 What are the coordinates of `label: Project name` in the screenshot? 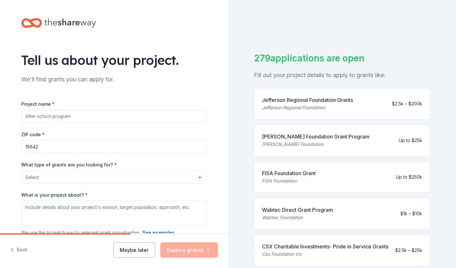 It's located at (38, 104).